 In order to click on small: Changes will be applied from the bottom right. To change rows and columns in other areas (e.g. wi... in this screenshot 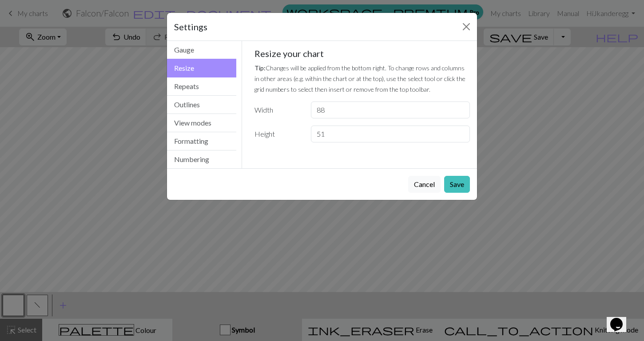, I will do `click(360, 78)`.